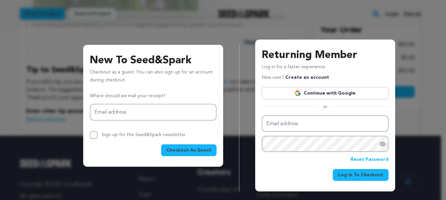 The height and width of the screenshot is (200, 446). I want to click on h3: Returning Member, so click(325, 55).